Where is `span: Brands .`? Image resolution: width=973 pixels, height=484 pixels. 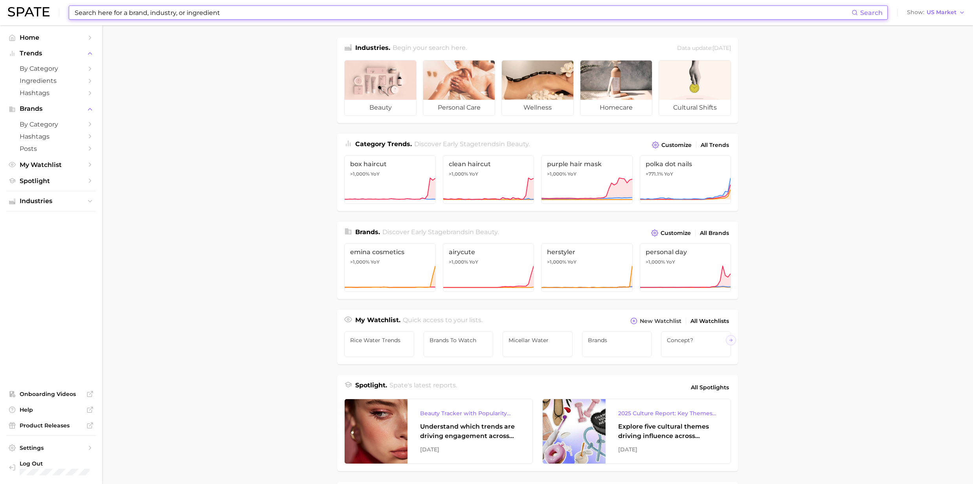
span: Brands . is located at coordinates (368, 232).